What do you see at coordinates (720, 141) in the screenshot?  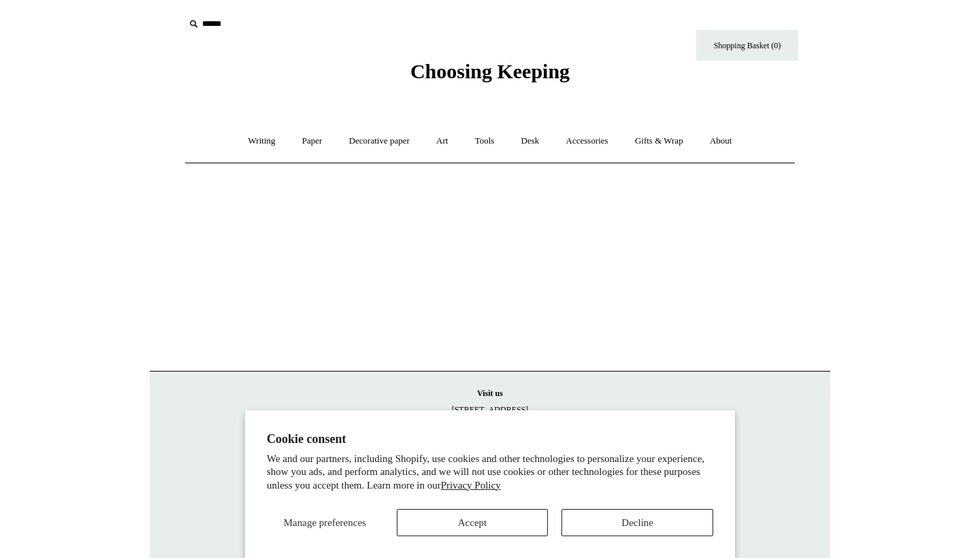 I see `a: About` at bounding box center [720, 141].